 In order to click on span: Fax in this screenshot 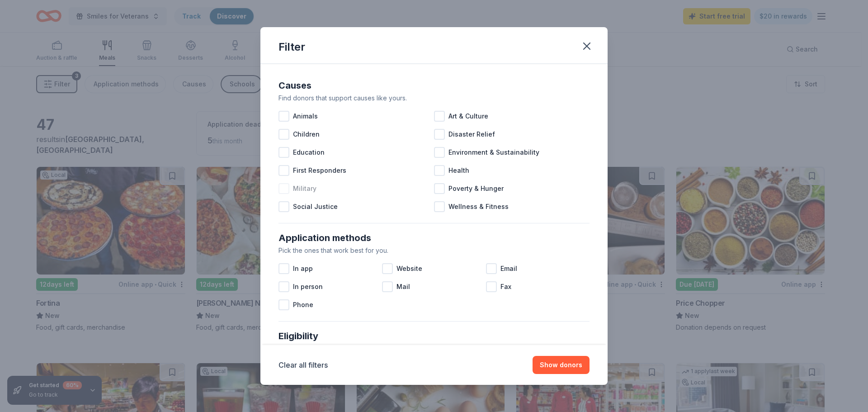, I will do `click(506, 287)`.